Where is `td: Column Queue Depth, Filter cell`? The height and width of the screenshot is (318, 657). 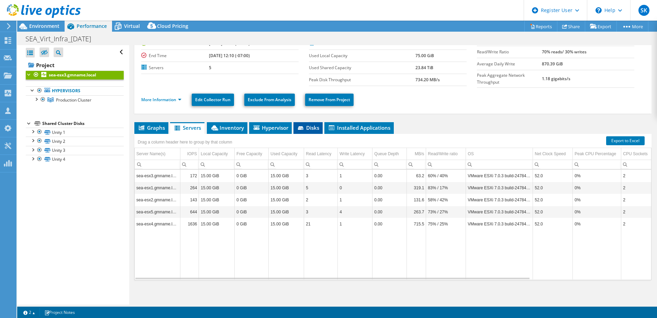 td: Column Queue Depth, Filter cell is located at coordinates (390, 164).